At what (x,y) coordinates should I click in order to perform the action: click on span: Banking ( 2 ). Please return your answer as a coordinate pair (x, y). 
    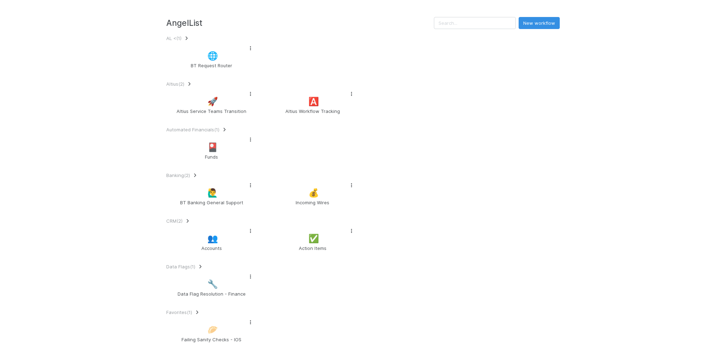
    Looking at the image, I should click on (178, 175).